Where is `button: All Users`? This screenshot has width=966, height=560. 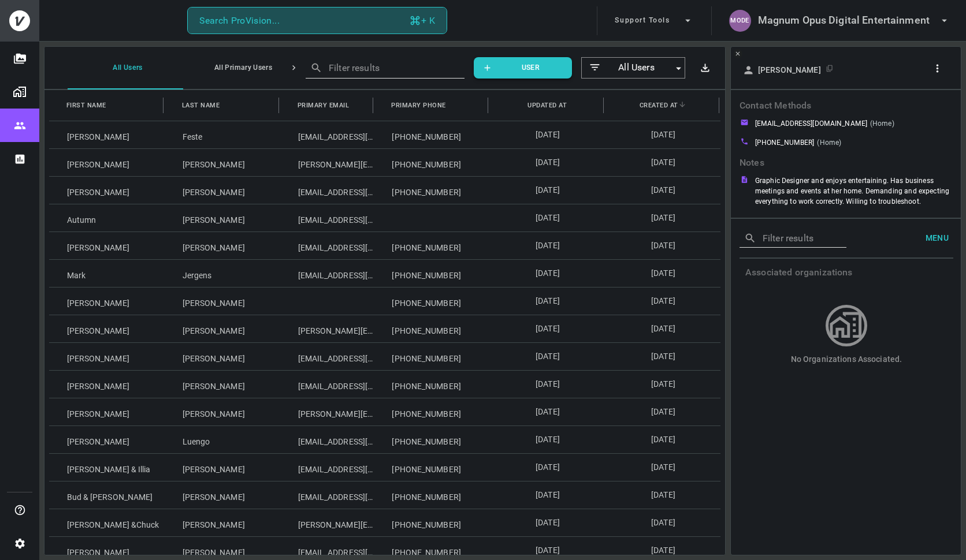 button: All Users is located at coordinates (125, 68).